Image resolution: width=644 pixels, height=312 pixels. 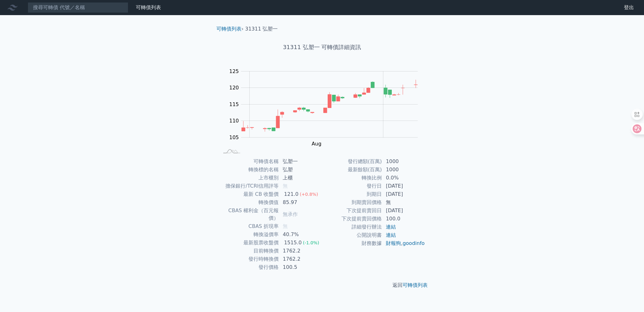 I want to click on td: 弘塑一, so click(x=300, y=162).